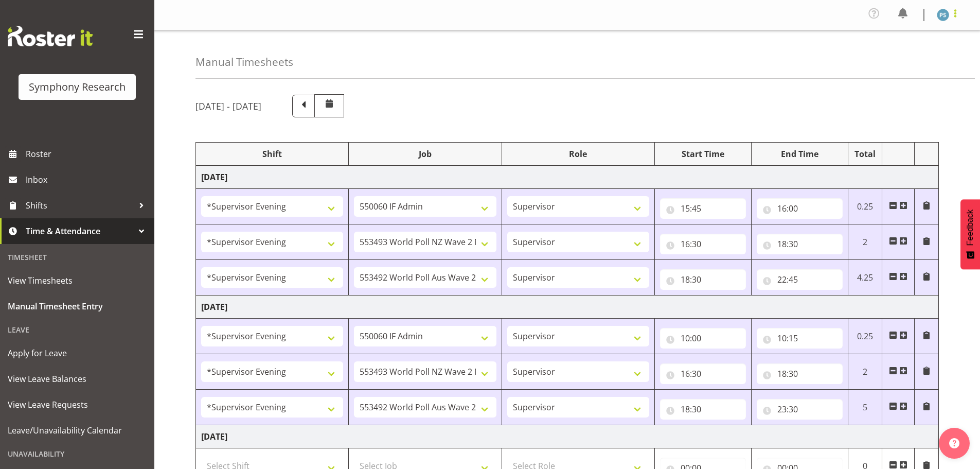  I want to click on td: 4.25, so click(865, 278).